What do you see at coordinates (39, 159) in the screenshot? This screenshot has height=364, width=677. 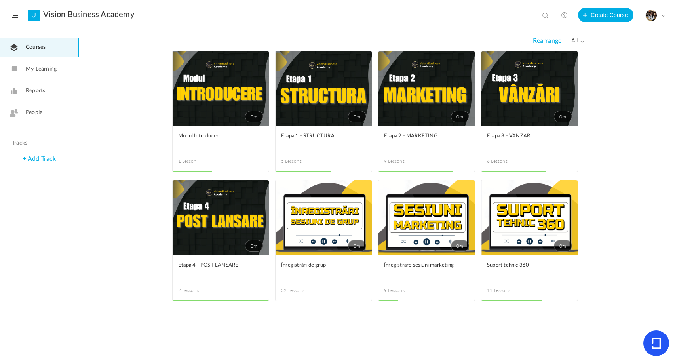 I see `a: + Add Track` at bounding box center [39, 159].